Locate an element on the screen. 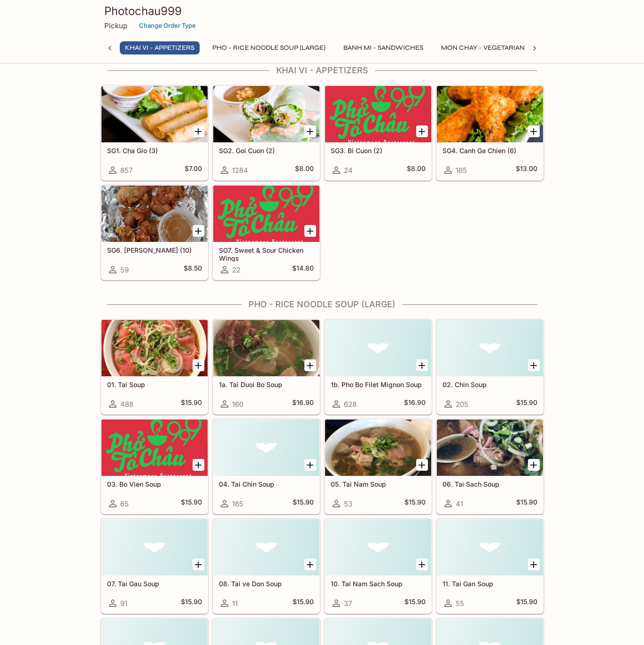 This screenshot has width=644, height=645. button: Add 02. Chin Soup is located at coordinates (533, 365).